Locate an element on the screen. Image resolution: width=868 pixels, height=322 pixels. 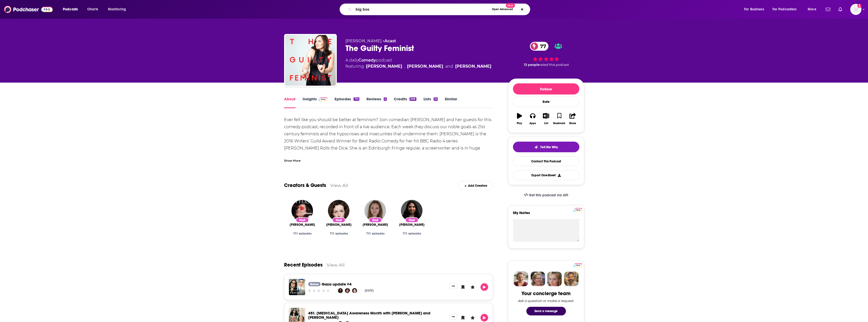
div: Apps is located at coordinates (533, 123).